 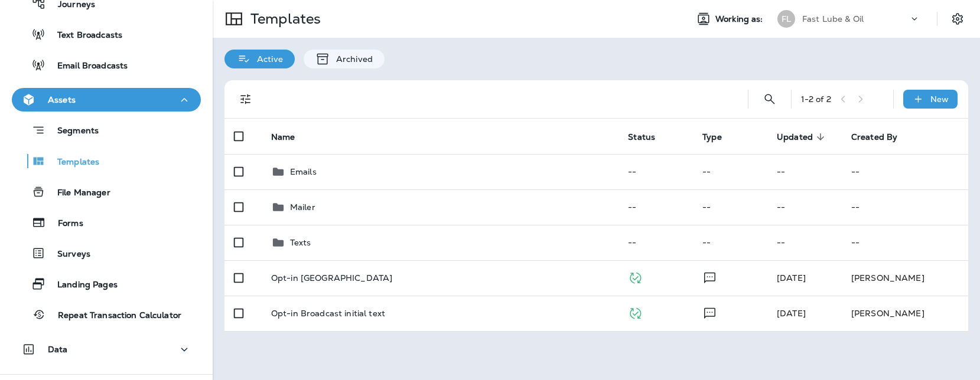 I want to click on p: File Manager, so click(x=78, y=193).